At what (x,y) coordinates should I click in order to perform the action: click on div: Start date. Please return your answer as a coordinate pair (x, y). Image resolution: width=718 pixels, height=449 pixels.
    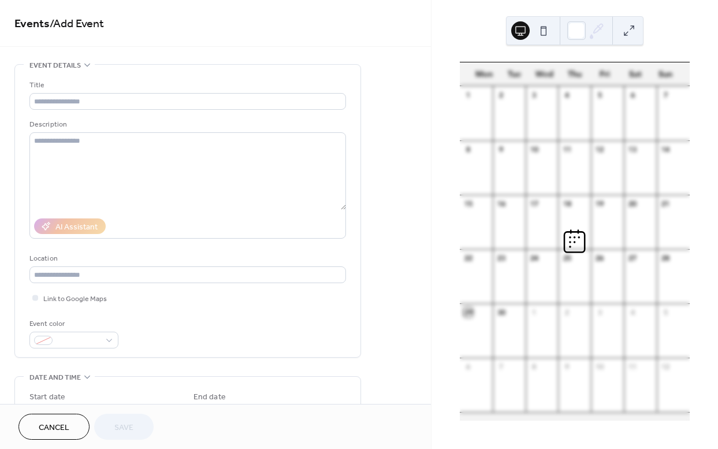
    Looking at the image, I should click on (47, 397).